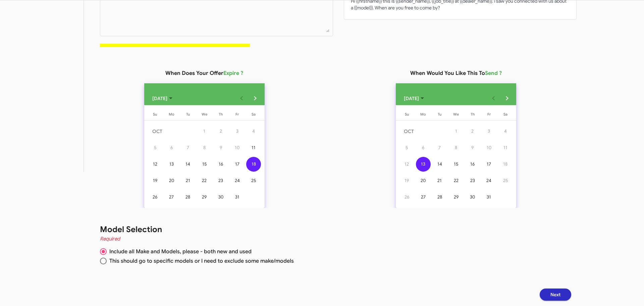 This screenshot has height=306, width=644. I want to click on h3: When Would You Like This To, so click(456, 73).